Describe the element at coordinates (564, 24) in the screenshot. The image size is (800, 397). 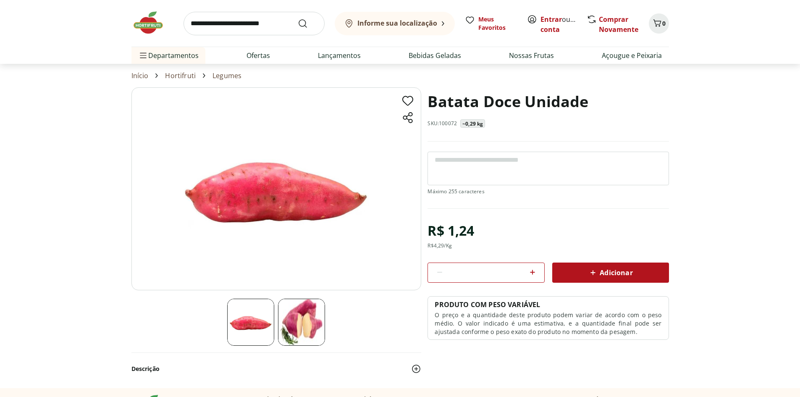
I see `a: Criar conta` at that location.